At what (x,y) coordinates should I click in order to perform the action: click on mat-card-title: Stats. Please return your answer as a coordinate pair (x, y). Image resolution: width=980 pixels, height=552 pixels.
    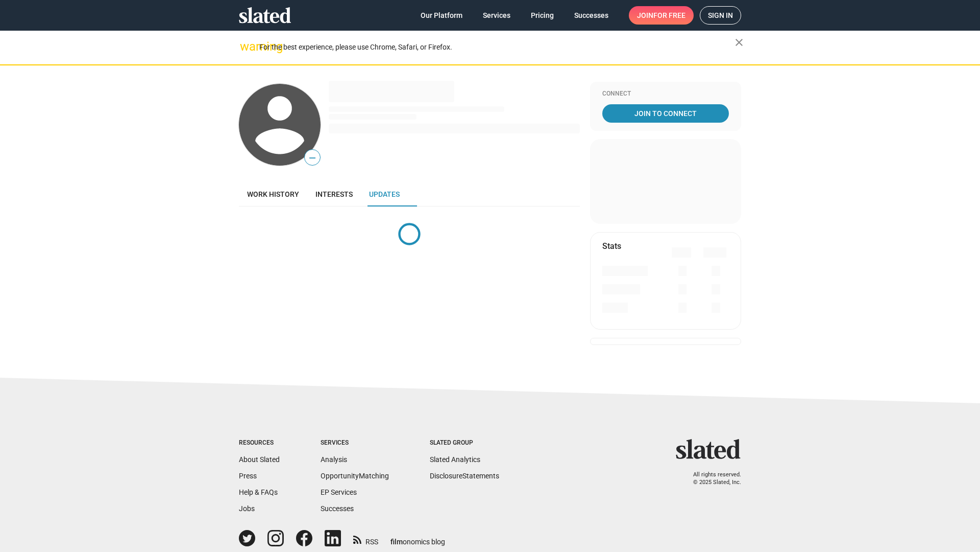
    Looking at the image, I should click on (612, 246).